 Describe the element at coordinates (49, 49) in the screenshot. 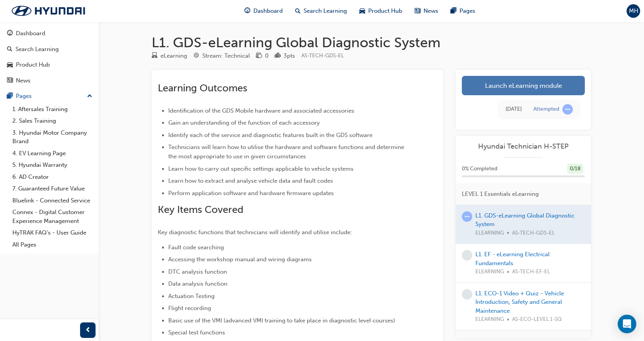

I see `a: Search Learning` at that location.